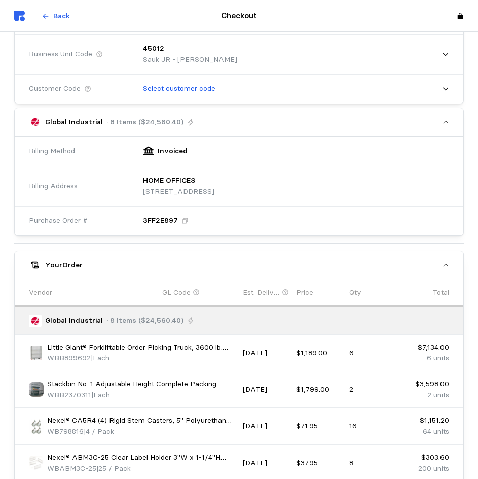 The image size is (478, 479). I want to click on p: Est. Delivery, so click(262, 293).